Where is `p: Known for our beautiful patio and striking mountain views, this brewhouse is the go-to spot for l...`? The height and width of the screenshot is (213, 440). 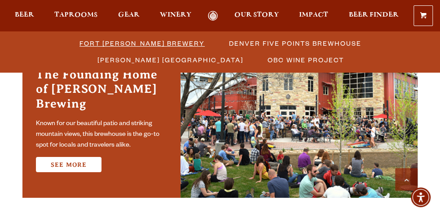 p: Known for our beautiful patio and striking mountain views, this brewhouse is the go-to spot for l... is located at coordinates (101, 135).